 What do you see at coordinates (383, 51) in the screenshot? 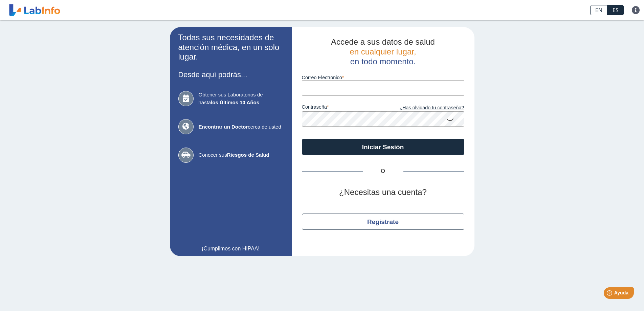
I see `span: en cualquier lugar,` at bounding box center [383, 51].